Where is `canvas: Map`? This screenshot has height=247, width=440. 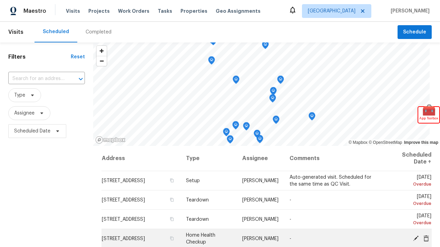 canvas: Map is located at coordinates (261, 94).